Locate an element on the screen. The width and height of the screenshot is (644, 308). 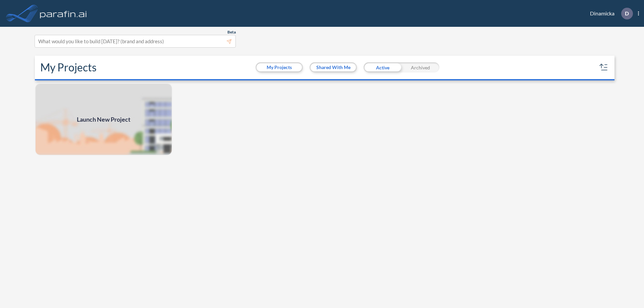
div: Dinamicka is located at coordinates (609, 14).